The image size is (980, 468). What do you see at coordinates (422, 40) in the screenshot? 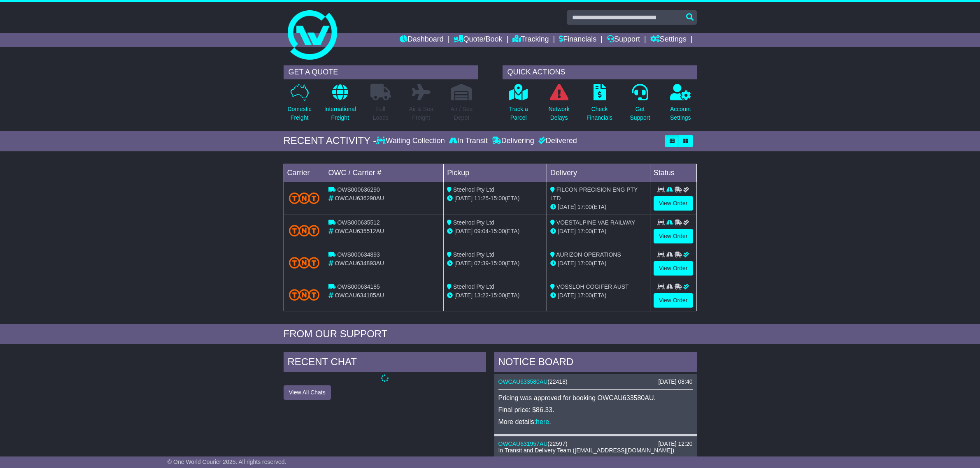
I see `a: Dashboard` at bounding box center [422, 40].